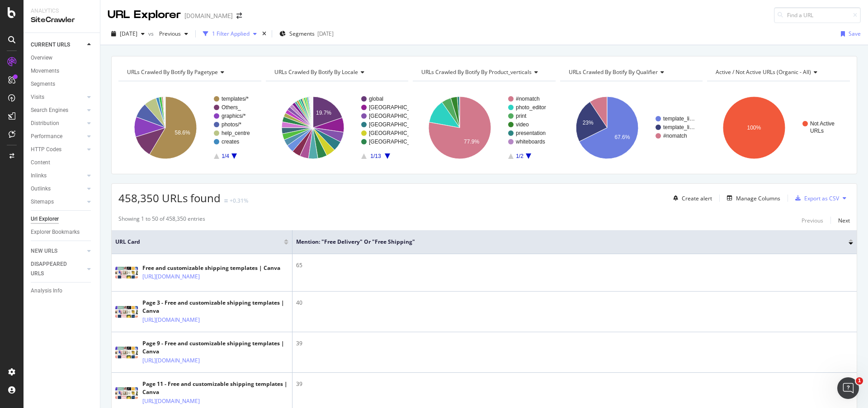 The height and width of the screenshot is (408, 868). I want to click on text: #nomatch, so click(528, 99).